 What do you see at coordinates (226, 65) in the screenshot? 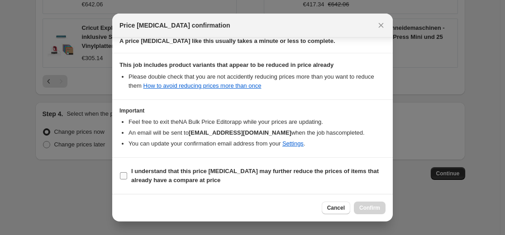
I see `b: This job includes product variants that appear to be reduced in price already` at bounding box center [226, 65].